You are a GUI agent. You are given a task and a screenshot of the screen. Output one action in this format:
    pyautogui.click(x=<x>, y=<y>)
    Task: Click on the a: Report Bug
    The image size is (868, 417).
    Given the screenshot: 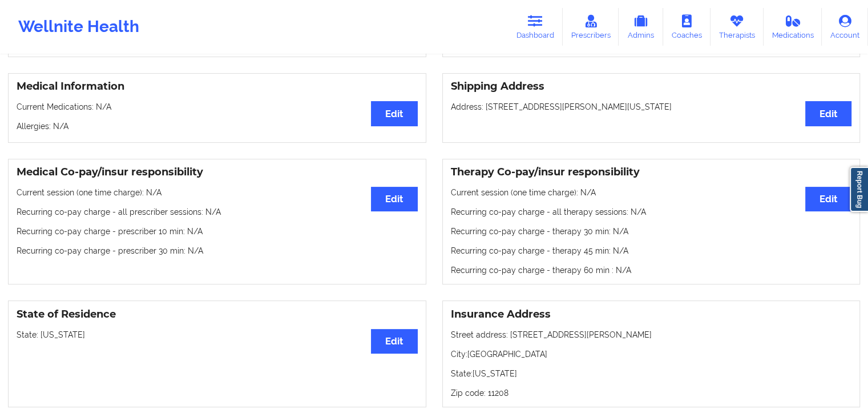 What is the action you would take?
    pyautogui.click(x=859, y=189)
    